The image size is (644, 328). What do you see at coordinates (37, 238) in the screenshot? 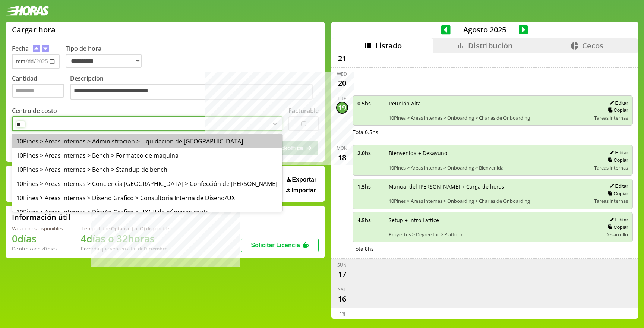
I see `h1: 0 días` at bounding box center [37, 238].